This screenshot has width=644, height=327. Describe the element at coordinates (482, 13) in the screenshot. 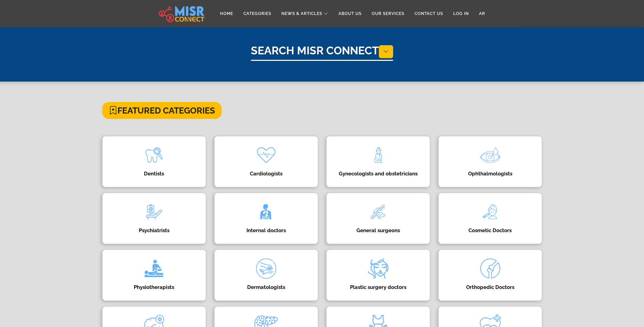

I see `a: AR` at that location.